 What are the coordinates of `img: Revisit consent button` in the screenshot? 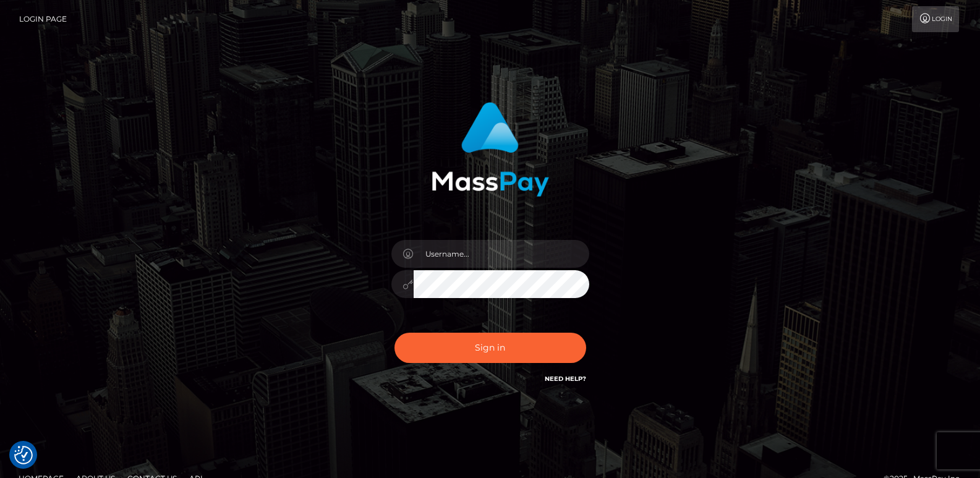 It's located at (24, 455).